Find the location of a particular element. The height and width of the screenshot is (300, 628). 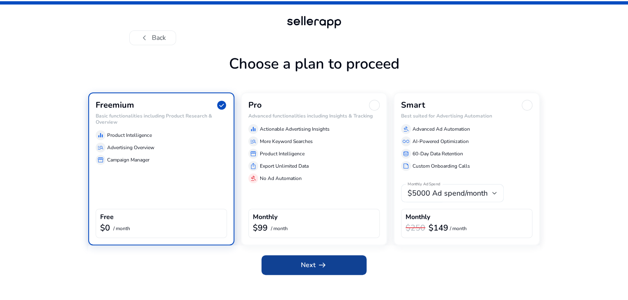

button: chevron_leftBack is located at coordinates (153, 38).